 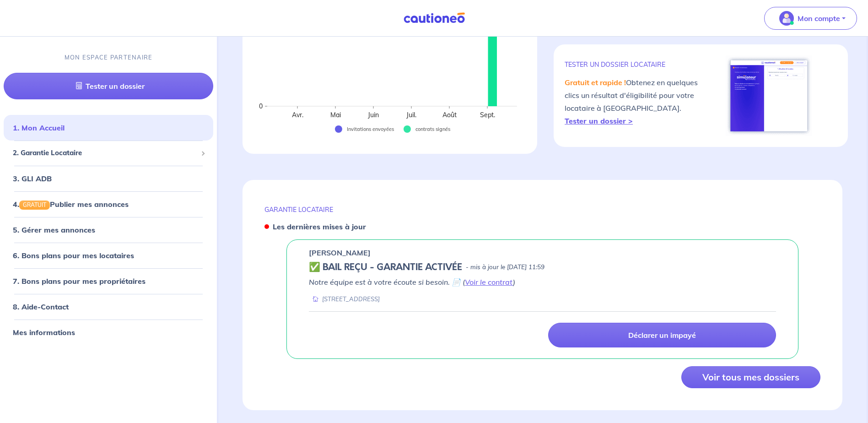 What do you see at coordinates (599, 121) in the screenshot?
I see `strong: Tester un dossier >` at bounding box center [599, 121].